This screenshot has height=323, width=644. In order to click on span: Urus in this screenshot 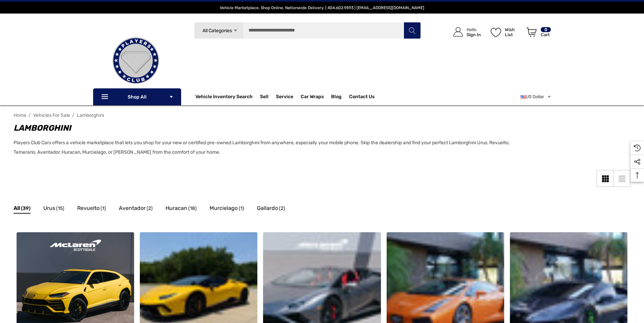, I will do `click(49, 208)`.